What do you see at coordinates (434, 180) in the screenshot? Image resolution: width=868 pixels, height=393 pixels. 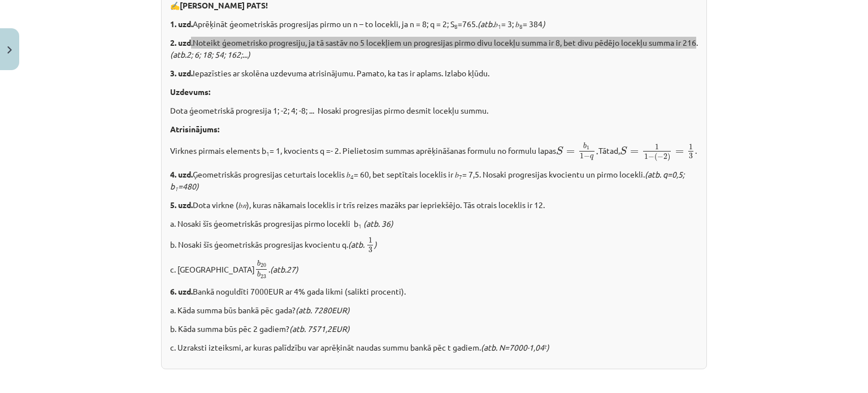 I see `p: Ģeometriskās progresijas ceturtais loceklis 𝑏 = 60, bet septītais loceklis ir 𝑏 = 7,5. Nosaki pro...` at bounding box center [434, 180].